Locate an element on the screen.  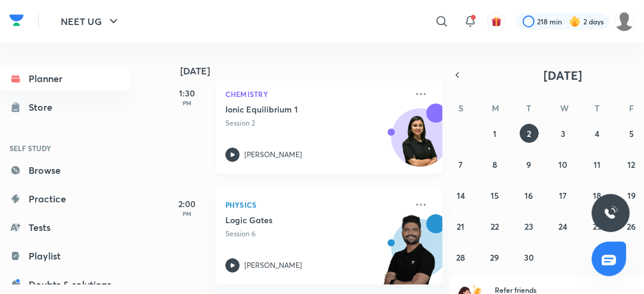
abbr: September 25, 2025 is located at coordinates (597, 226).